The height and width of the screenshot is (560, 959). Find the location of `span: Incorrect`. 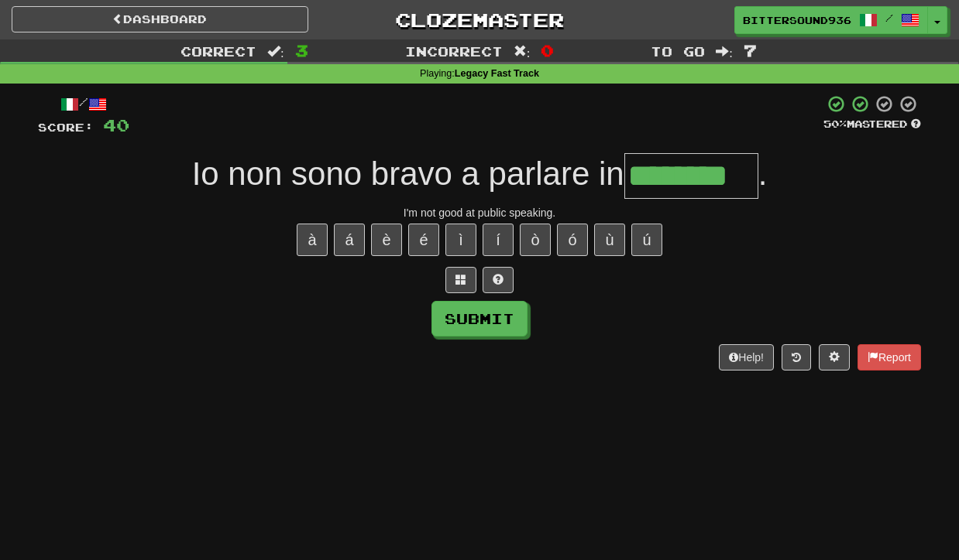

span: Incorrect is located at coordinates (454, 51).